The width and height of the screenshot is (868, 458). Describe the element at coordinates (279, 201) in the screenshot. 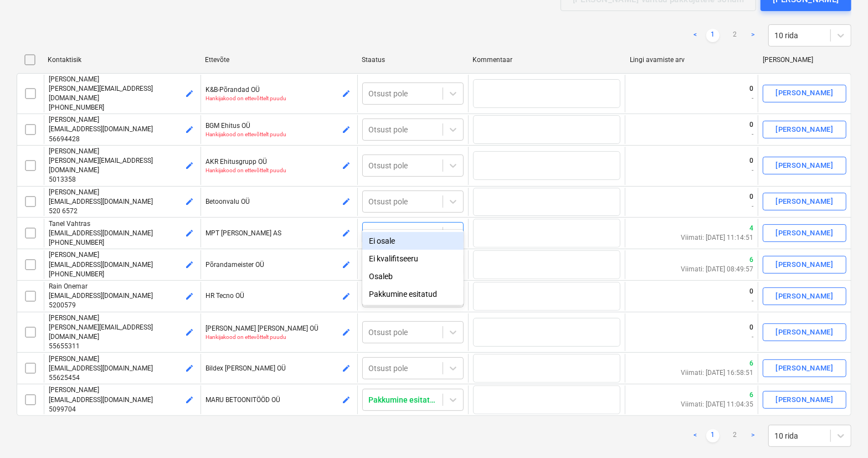

I see `p: Betoonvalu OÜ` at that location.